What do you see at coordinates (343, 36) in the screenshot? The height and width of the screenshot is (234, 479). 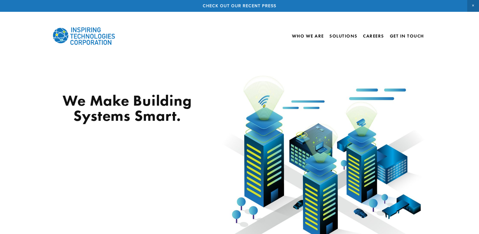 I see `a: Solutions` at bounding box center [343, 36].